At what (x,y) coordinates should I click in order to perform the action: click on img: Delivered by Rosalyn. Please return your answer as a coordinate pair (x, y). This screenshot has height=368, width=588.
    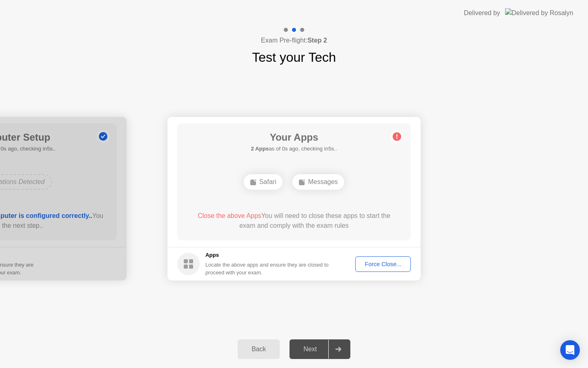
    Looking at the image, I should click on (539, 13).